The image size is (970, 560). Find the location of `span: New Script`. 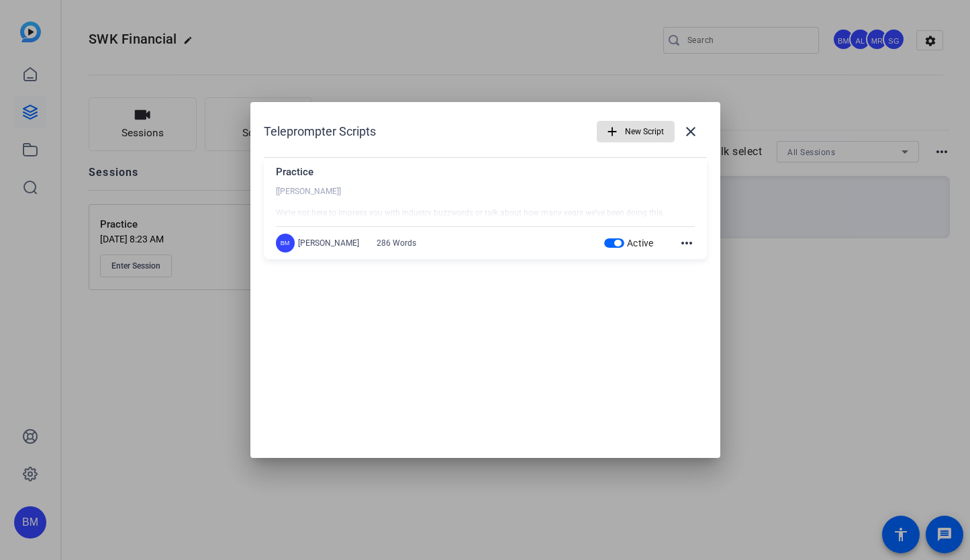

span: New Script is located at coordinates (644, 131).